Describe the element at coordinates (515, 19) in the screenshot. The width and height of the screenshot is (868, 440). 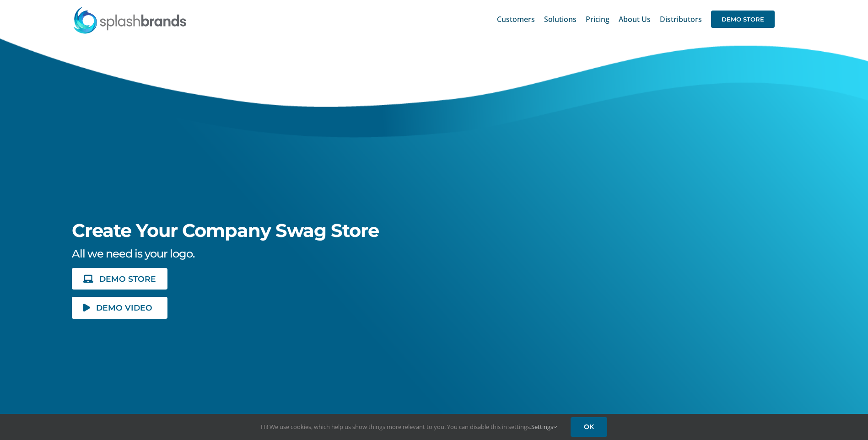
I see `span: Customers` at that location.